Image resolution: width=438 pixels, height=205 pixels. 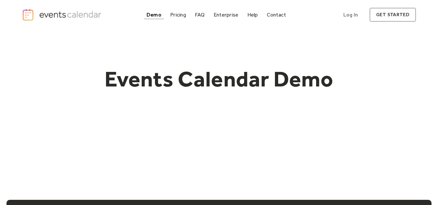 What do you see at coordinates (276, 15) in the screenshot?
I see `a: Contact` at bounding box center [276, 15].